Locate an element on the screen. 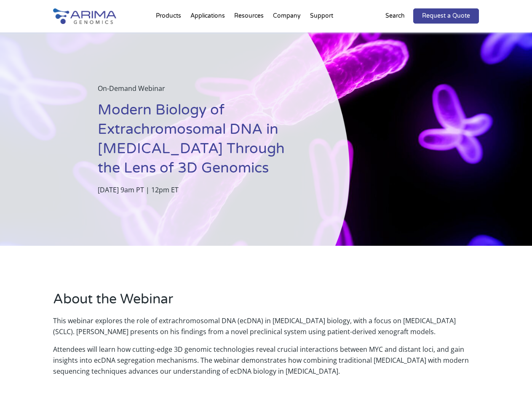 The width and height of the screenshot is (532, 404). a: Request a Quote is located at coordinates (446, 16).